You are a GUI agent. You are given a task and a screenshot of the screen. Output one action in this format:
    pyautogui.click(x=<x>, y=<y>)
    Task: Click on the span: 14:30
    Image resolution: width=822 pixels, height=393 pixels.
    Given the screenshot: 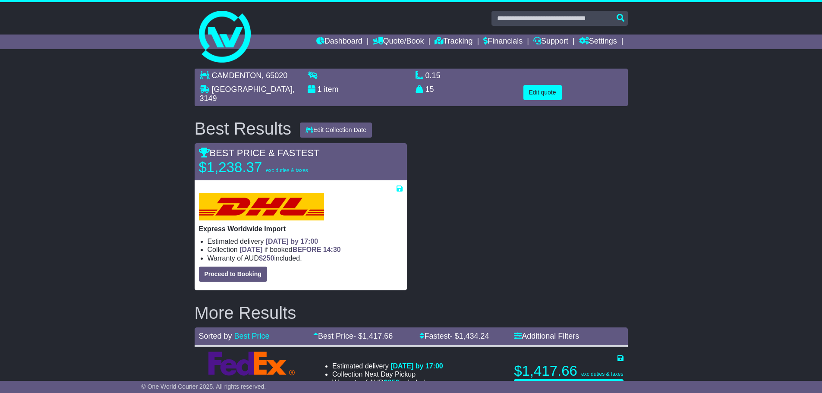 What is the action you would take?
    pyautogui.click(x=332, y=249)
    